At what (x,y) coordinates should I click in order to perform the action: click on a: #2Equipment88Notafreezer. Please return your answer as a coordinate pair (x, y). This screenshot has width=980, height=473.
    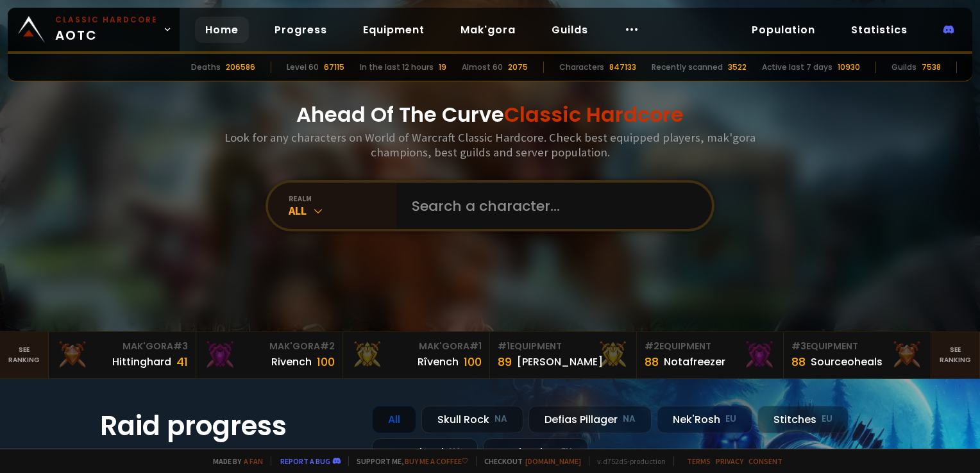
    Looking at the image, I should click on (710, 355).